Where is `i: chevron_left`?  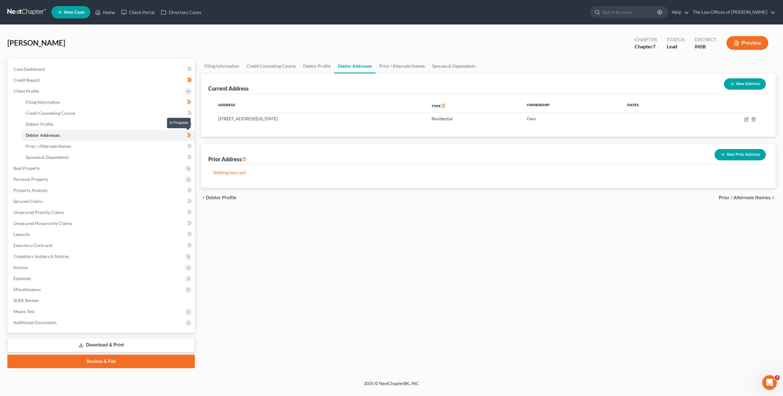 i: chevron_left is located at coordinates (203, 198).